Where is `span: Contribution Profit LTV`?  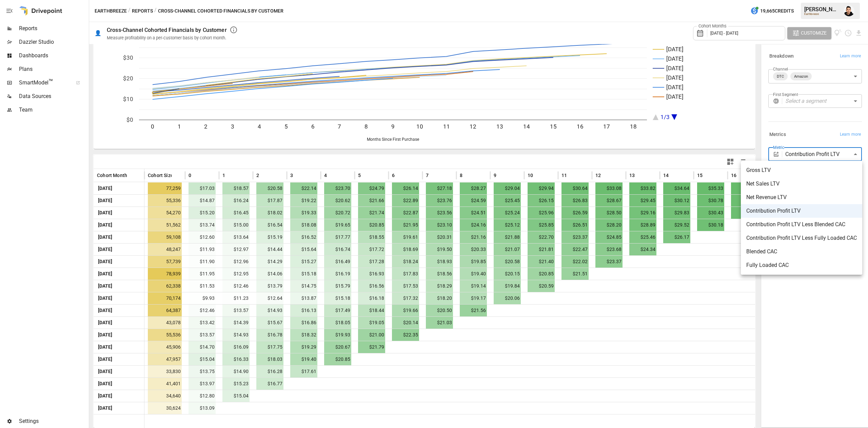
span: Contribution Profit LTV is located at coordinates (801, 211).